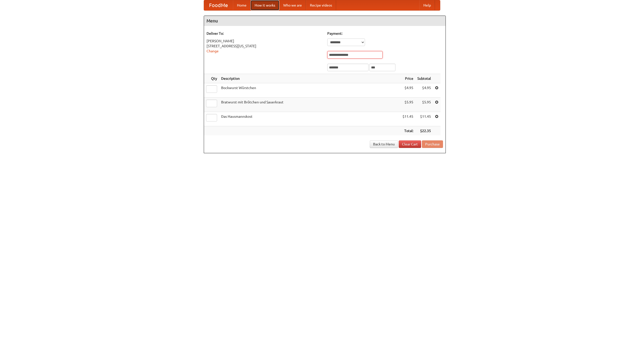 This screenshot has width=644, height=356. What do you see at coordinates (384, 144) in the screenshot?
I see `a: Back to Menu` at bounding box center [384, 144].